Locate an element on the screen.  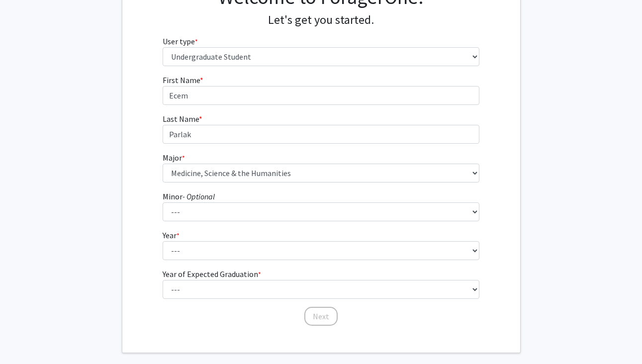
span: Last Name is located at coordinates (181, 119).